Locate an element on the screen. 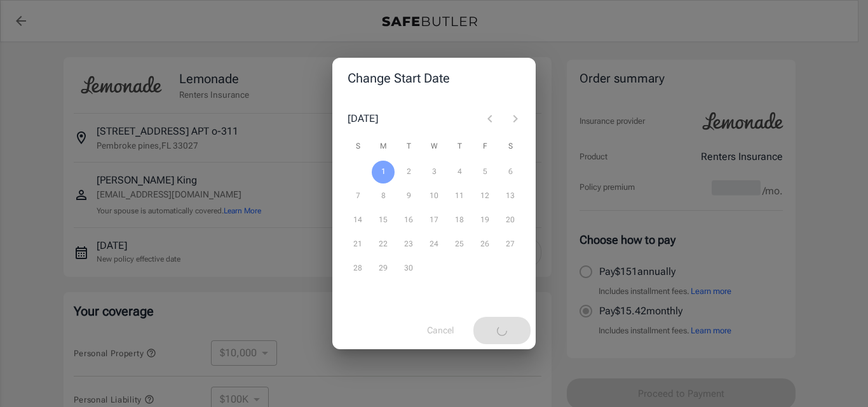 The image size is (868, 407). span: Friday is located at coordinates (485, 147).